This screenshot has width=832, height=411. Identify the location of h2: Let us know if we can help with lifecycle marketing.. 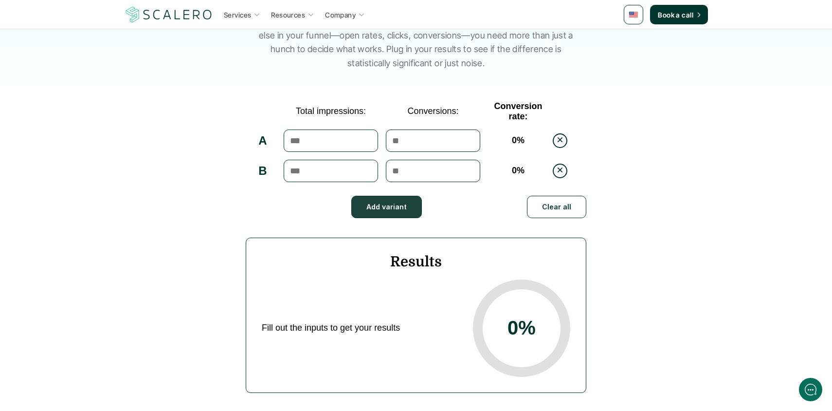
(97, 88).